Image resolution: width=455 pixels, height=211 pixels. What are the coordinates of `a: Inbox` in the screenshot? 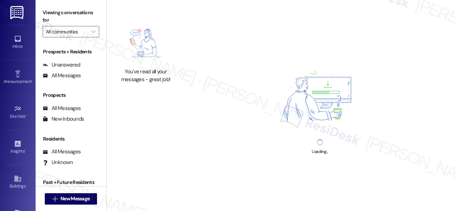 It's located at (18, 42).